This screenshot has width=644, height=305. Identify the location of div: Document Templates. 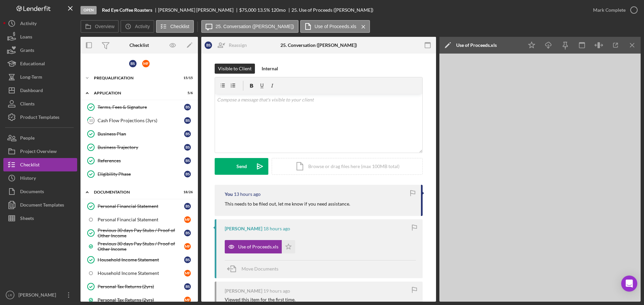
(42, 206).